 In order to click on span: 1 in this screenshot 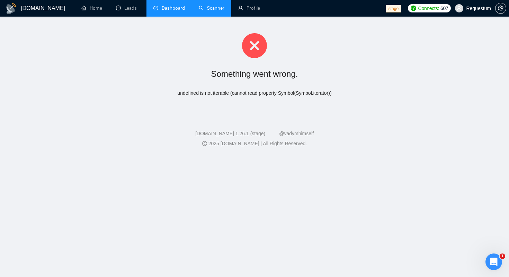, I will do `click(502, 257)`.